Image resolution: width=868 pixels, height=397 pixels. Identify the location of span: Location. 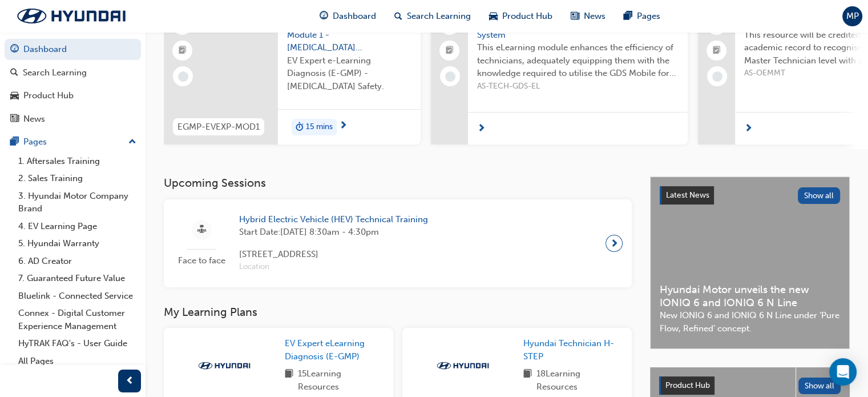
(333, 267).